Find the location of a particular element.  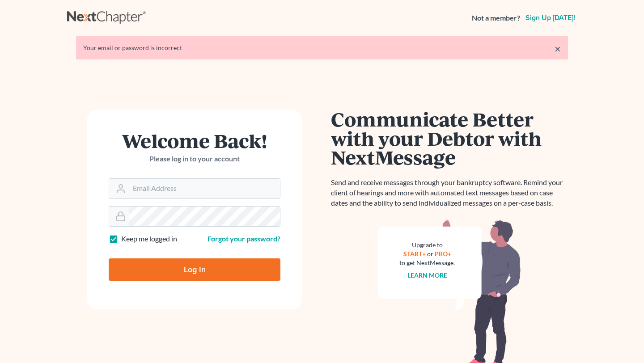

a: Forgot your password? is located at coordinates (244, 238).